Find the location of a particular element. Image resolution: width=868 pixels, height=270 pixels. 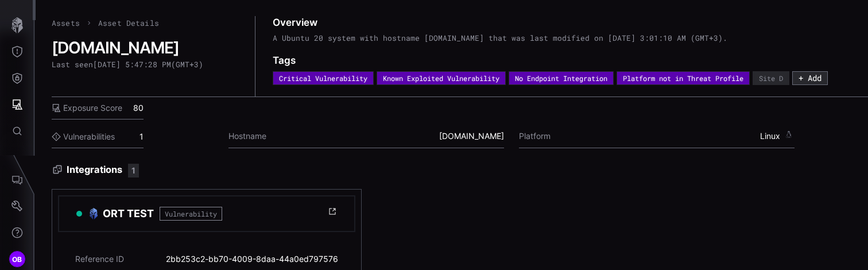

div: Platform not in Threat Profile is located at coordinates (683, 78).